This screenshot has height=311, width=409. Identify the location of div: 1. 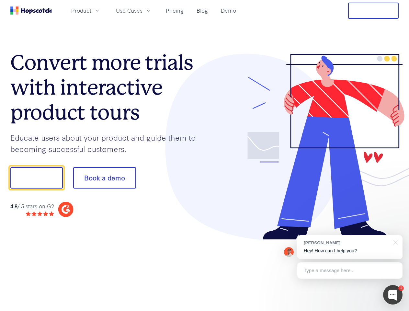
(401, 288).